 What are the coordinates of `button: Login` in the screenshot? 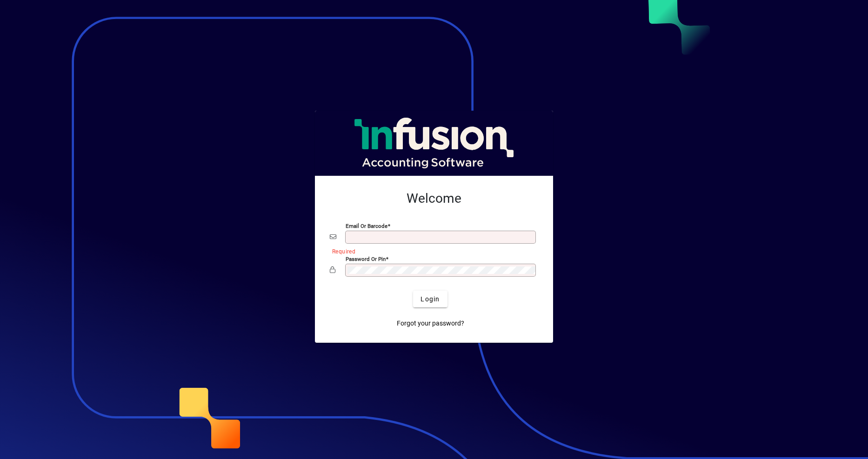 It's located at (430, 299).